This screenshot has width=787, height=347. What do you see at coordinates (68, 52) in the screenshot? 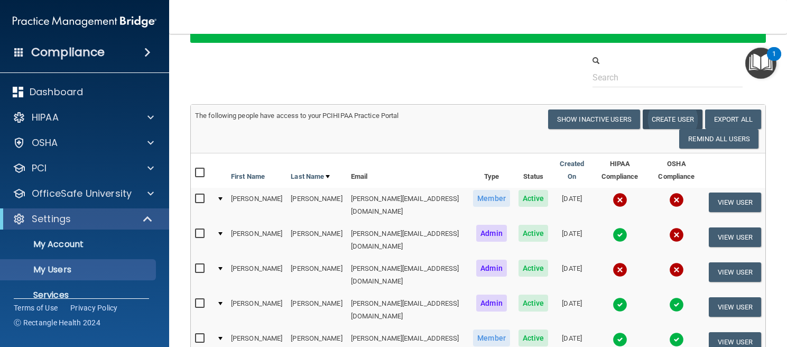
I see `h4: Compliance` at bounding box center [68, 52].